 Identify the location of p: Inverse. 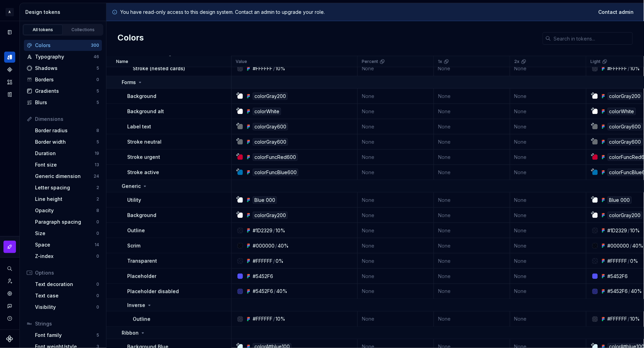
(136, 305).